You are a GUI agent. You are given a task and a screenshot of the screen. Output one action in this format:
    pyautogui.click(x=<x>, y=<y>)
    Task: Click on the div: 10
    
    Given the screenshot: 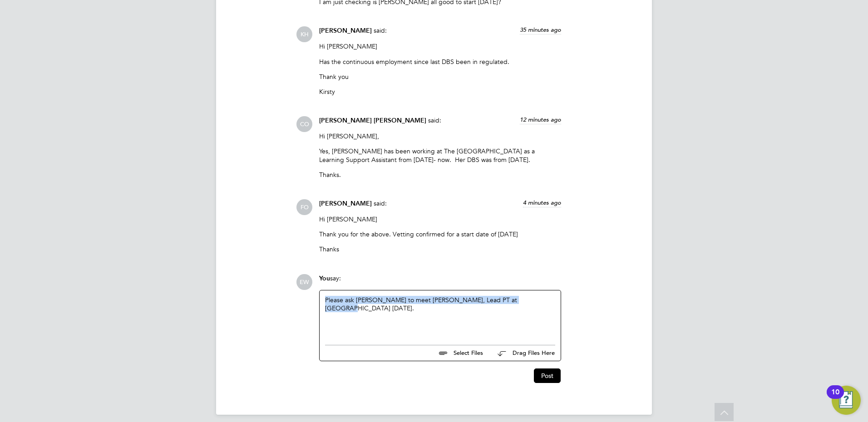 What is the action you would take?
    pyautogui.click(x=835, y=398)
    